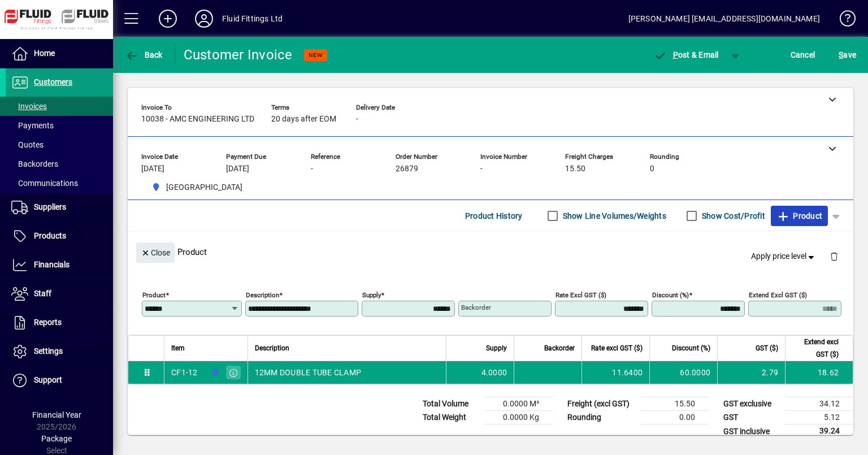  What do you see at coordinates (184, 373) in the screenshot?
I see `div: CF1-12` at bounding box center [184, 373].